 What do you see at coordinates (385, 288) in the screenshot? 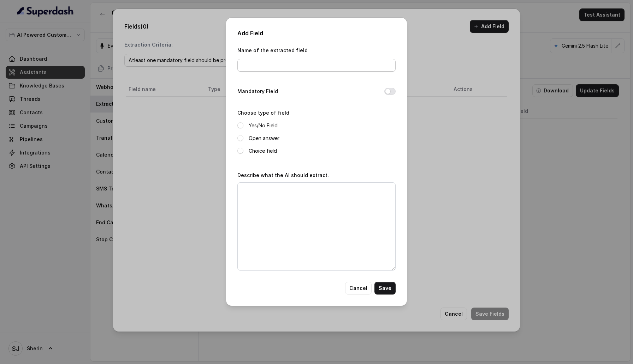
I see `button: Save` at bounding box center [385, 288].